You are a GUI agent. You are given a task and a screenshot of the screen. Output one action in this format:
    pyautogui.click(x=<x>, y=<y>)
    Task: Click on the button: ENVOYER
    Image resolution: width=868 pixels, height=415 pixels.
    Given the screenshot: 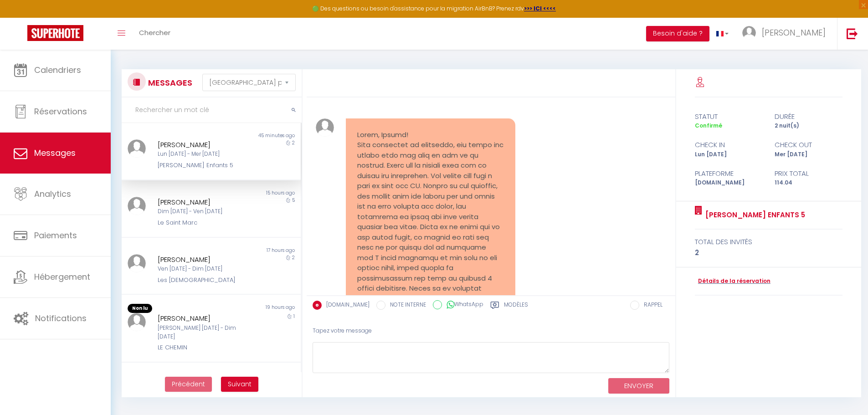 What is the action you would take?
    pyautogui.click(x=639, y=386)
    